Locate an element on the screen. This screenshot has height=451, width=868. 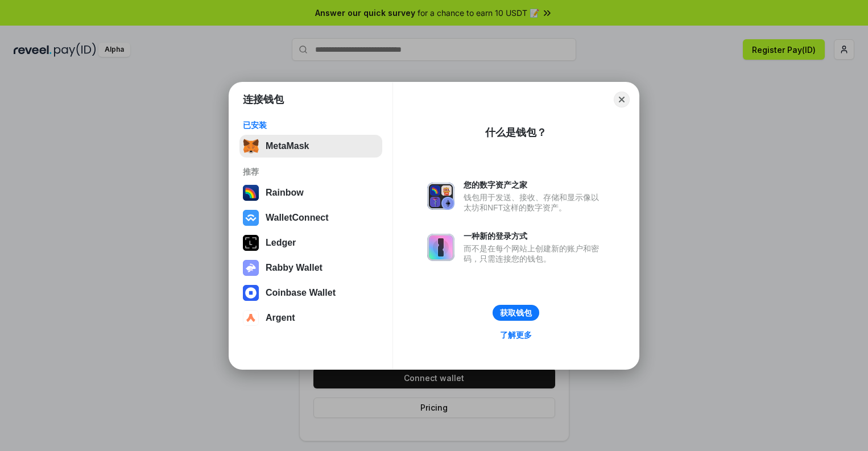
div: Argent is located at coordinates (280, 318).